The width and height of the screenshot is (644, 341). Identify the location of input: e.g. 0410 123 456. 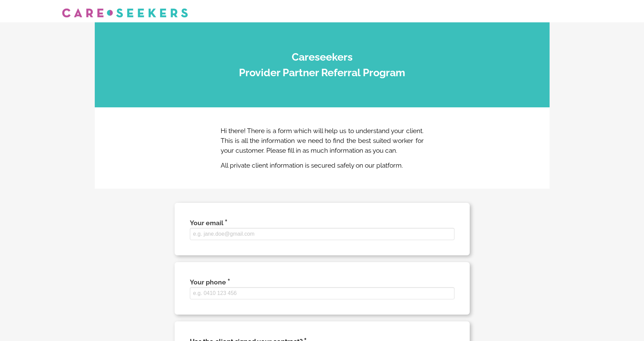
(322, 293).